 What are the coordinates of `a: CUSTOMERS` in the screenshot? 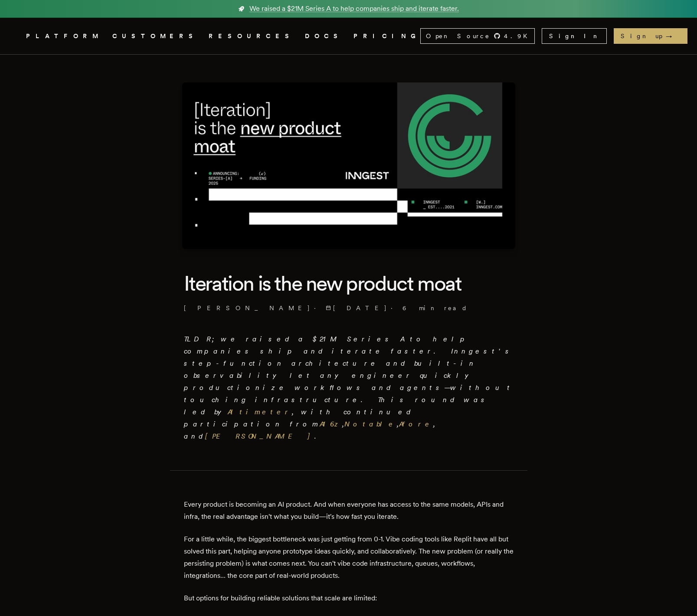 It's located at (155, 36).